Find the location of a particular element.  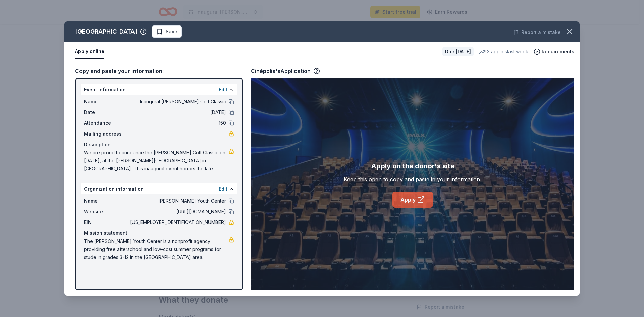

div: Apply on the donor's site is located at coordinates (413, 166).